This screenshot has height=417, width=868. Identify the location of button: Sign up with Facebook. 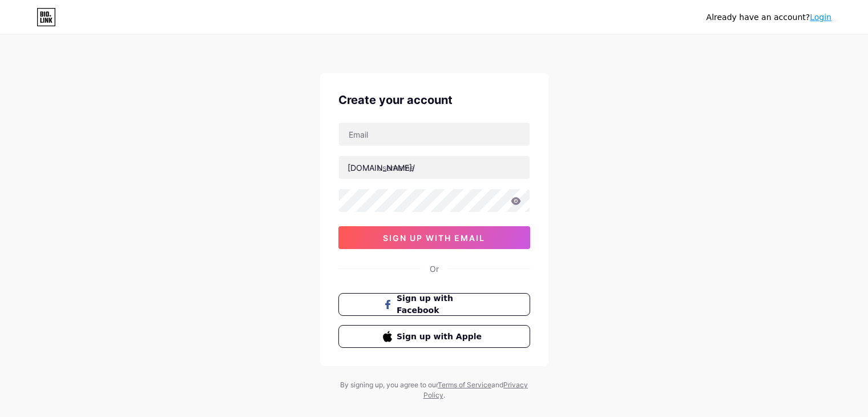
(434, 304).